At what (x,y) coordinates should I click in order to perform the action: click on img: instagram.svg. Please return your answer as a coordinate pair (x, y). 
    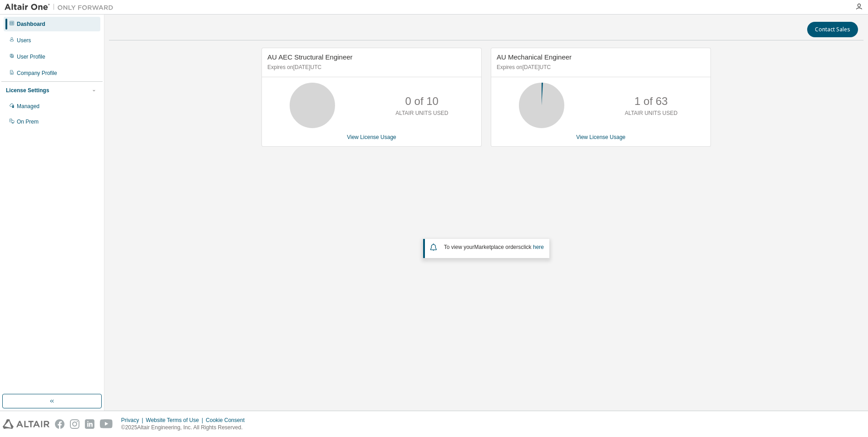
    Looking at the image, I should click on (75, 424).